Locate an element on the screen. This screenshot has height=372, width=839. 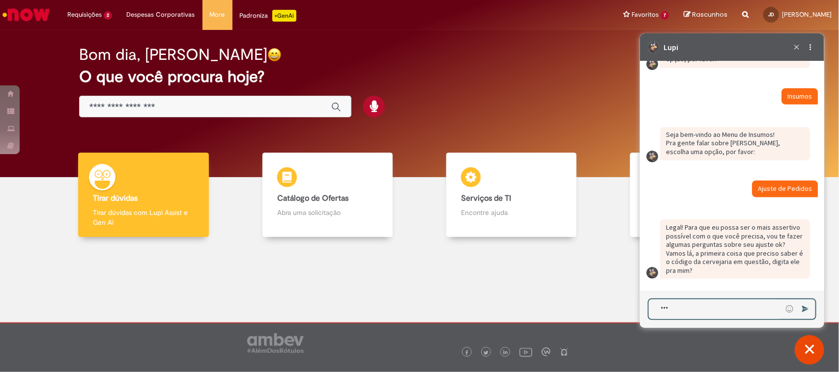
a: Catálogo de Ofertas Abra uma solicitação is located at coordinates (327, 195).